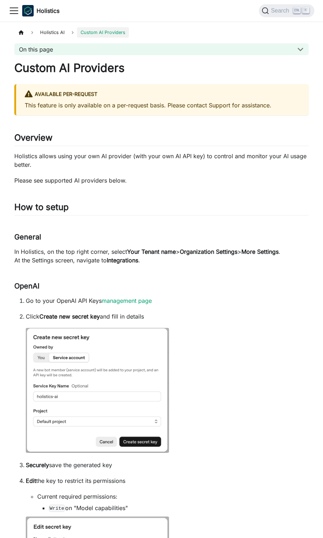 Image resolution: width=323 pixels, height=538 pixels. Describe the element at coordinates (97, 390) in the screenshot. I see `img: ai-openai-new-key` at that location.